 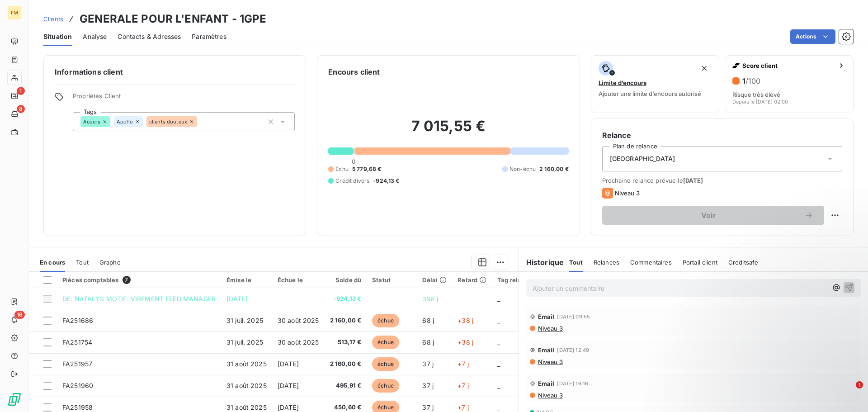 I want to click on span: Prochaine relance prévue le, so click(x=722, y=180).